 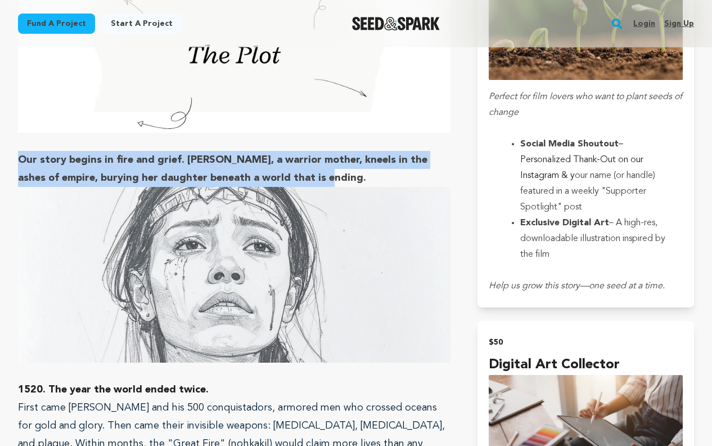 I want to click on a: Start a project, so click(x=142, y=24).